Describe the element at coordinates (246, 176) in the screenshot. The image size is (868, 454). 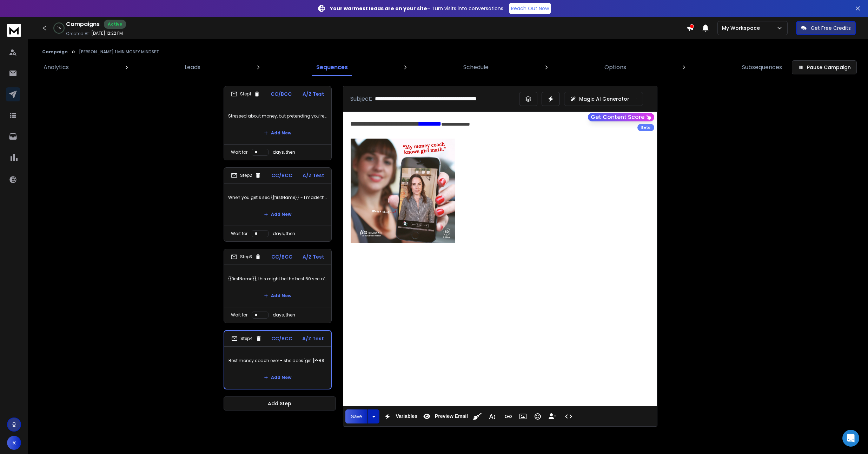
I see `div: Step 2` at that location.